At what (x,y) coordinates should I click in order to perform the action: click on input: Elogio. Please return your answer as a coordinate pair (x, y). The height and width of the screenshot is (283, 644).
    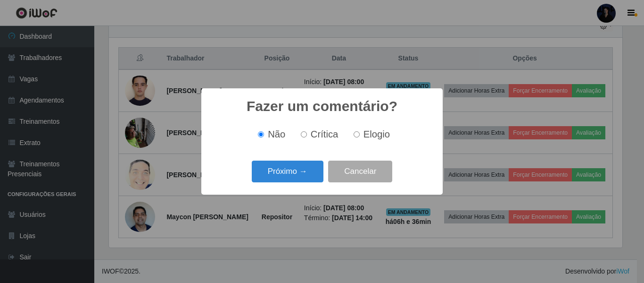
    Looking at the image, I should click on (356, 134).